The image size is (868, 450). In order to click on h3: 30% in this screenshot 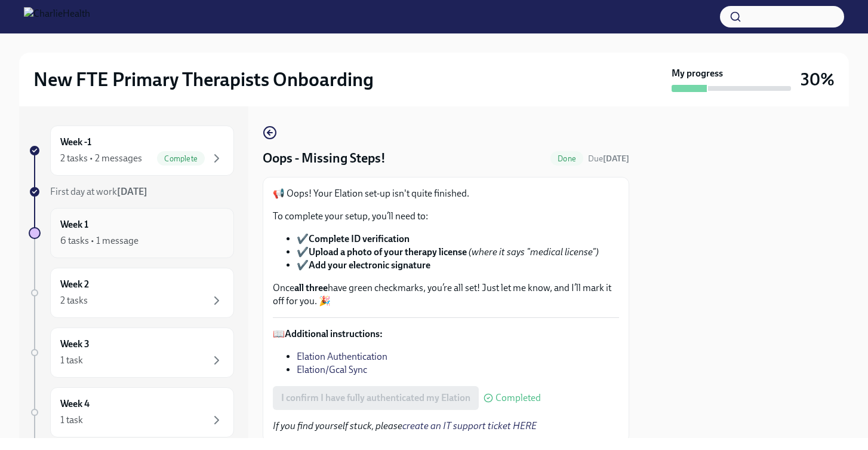, I will do `click(817, 79)`.